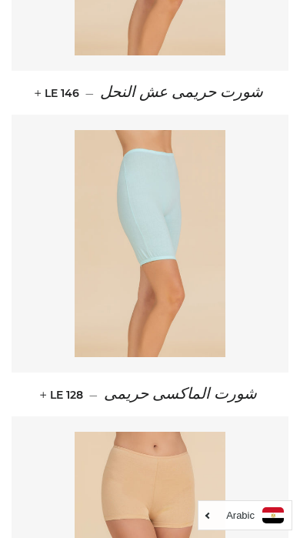 This screenshot has width=300, height=538. What do you see at coordinates (180, 394) in the screenshot?
I see `span: شورت الماكسى حريمى` at bounding box center [180, 394].